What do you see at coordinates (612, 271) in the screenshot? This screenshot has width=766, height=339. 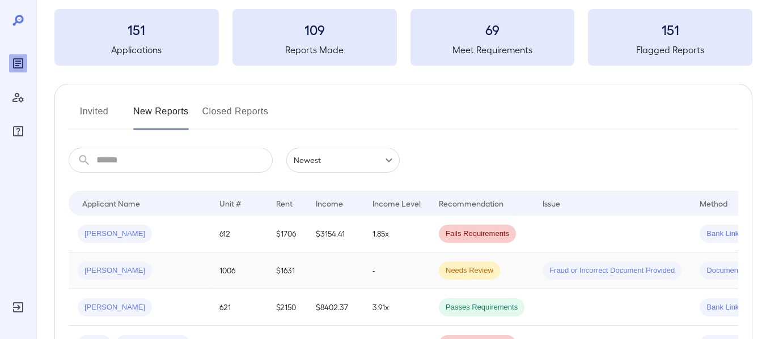 I see `span: Fraud or Incorrect Document Provided` at bounding box center [612, 271].